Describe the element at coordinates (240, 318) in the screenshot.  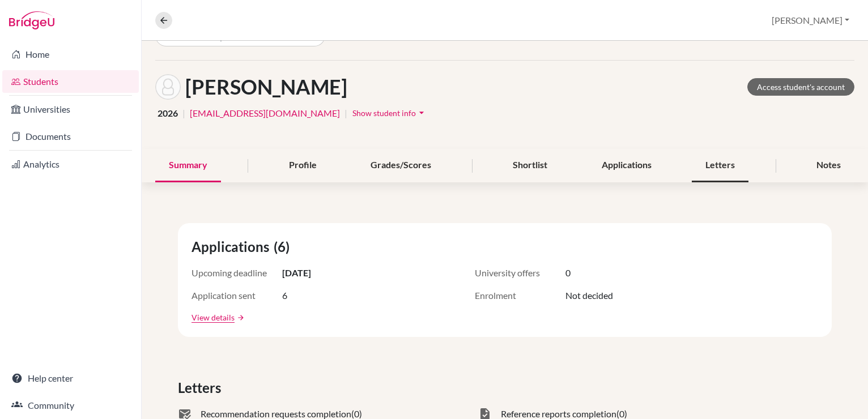
I see `a: arrow_forward` at that location.